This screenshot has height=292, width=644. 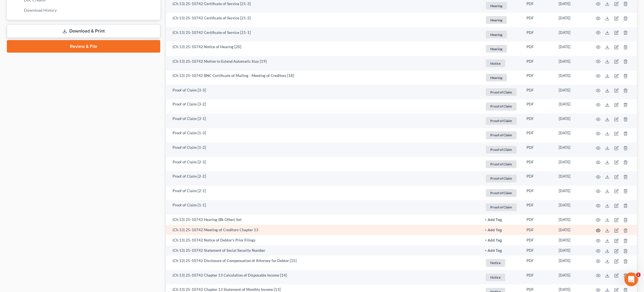 What do you see at coordinates (323, 92) in the screenshot?
I see `td: Proof of Claim [3-3]` at bounding box center [323, 92].